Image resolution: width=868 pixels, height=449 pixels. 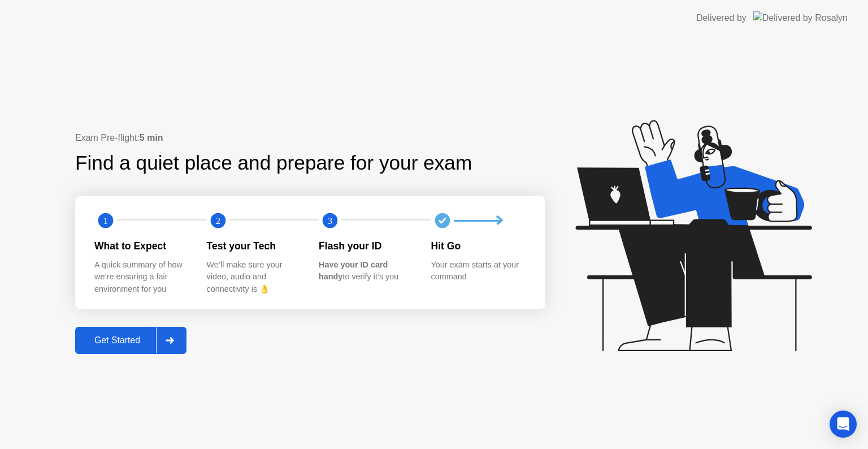 What do you see at coordinates (151, 138) in the screenshot?
I see `b: 5 min` at bounding box center [151, 138].